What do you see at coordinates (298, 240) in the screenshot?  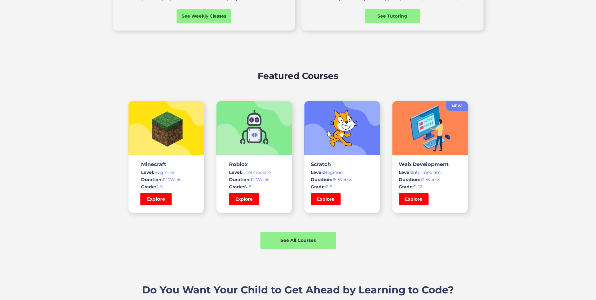 I see `div: See All Courses` at bounding box center [298, 240].